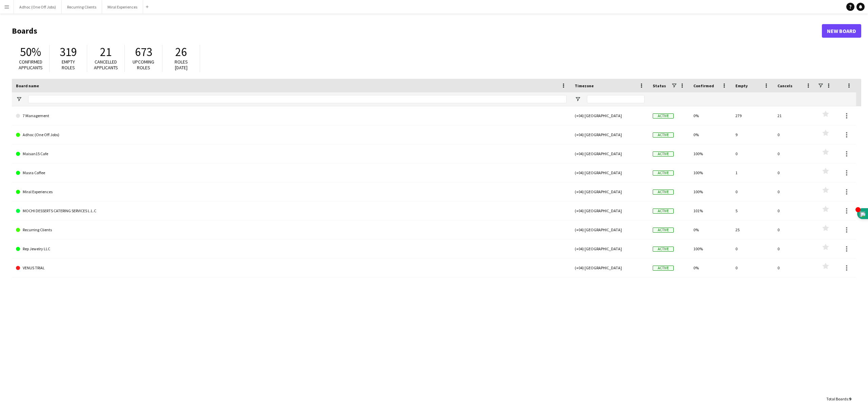  Describe the element at coordinates (417, 31) in the screenshot. I see `h1: Boards` at that location.